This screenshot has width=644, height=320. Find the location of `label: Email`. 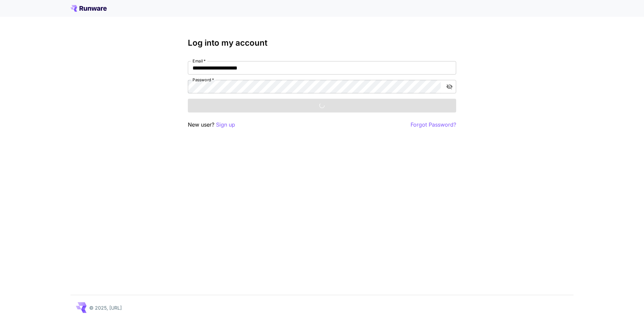

label: Email is located at coordinates (199, 61).